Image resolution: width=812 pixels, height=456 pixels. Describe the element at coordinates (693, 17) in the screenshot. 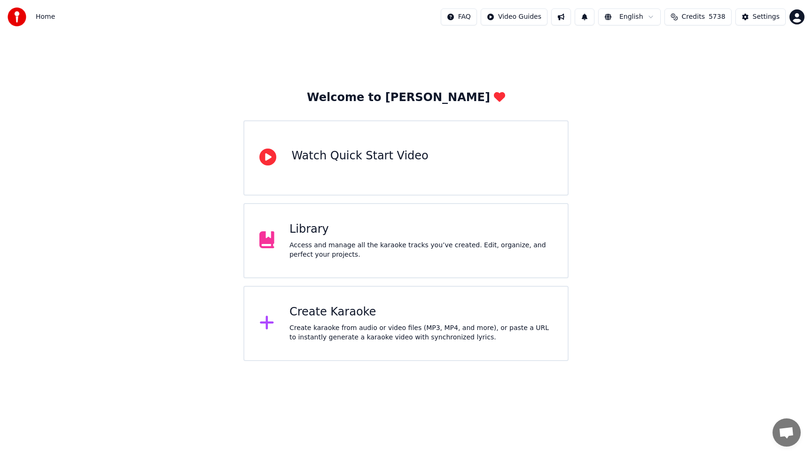

I see `span: Credits` at that location.